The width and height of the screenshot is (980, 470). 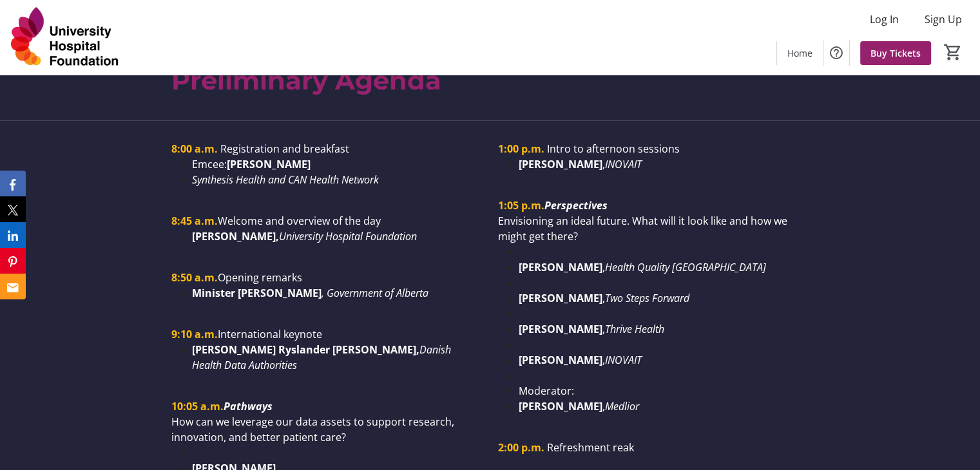 What do you see at coordinates (195, 148) in the screenshot?
I see `strong: 8:00 a.m.` at bounding box center [195, 148].